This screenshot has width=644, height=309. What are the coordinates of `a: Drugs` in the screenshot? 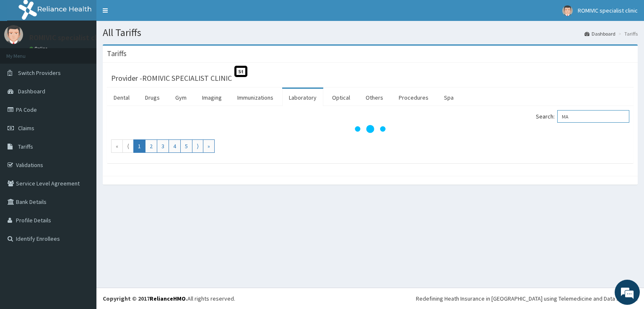 It's located at (152, 97).